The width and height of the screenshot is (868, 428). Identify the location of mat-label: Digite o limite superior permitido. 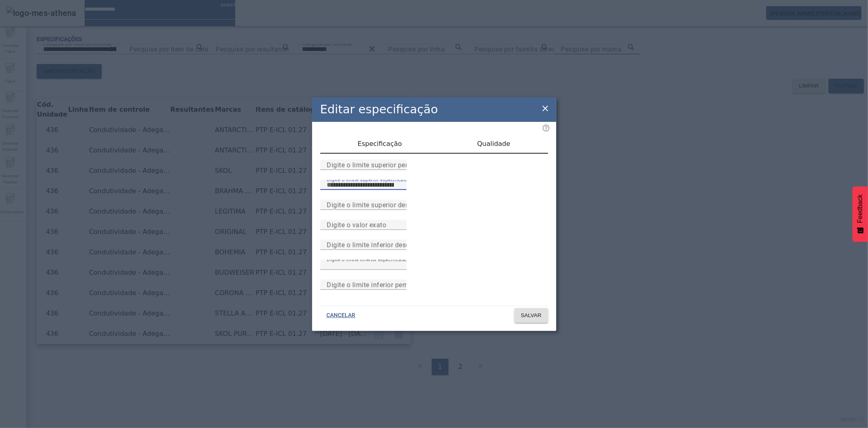
(377, 165).